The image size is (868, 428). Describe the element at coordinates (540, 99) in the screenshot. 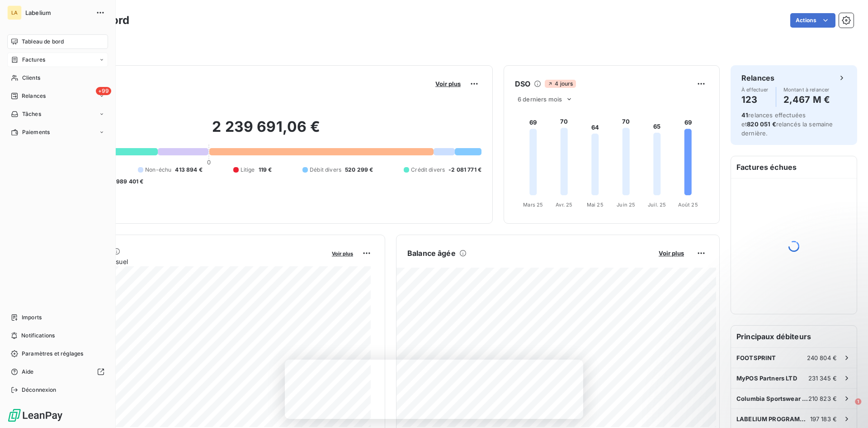

I see `span: 6 derniers mois` at that location.